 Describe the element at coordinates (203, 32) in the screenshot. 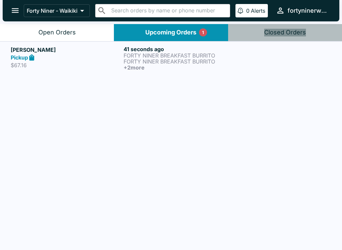

I see `p: 1` at that location.